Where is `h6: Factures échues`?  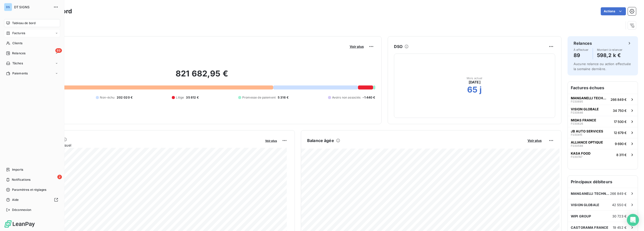
h6: Factures échues is located at coordinates (603, 88).